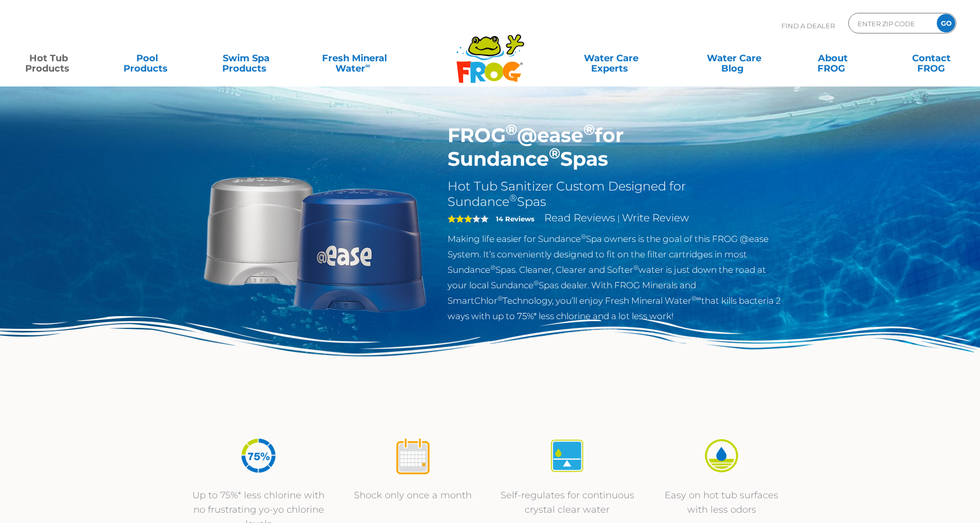 Image resolution: width=980 pixels, height=523 pixels. Describe the element at coordinates (48, 59) in the screenshot. I see `a: Hot TubProducts` at that location.